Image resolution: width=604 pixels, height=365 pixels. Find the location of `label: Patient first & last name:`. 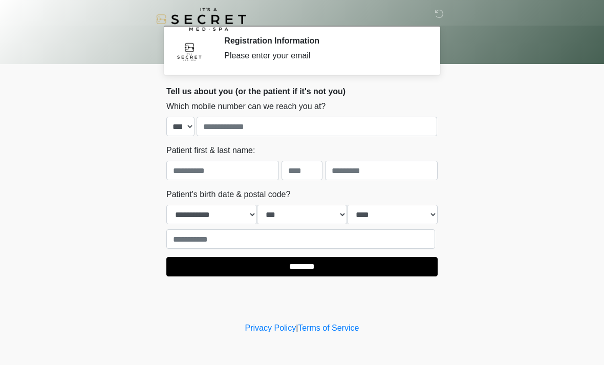

label: Patient first & last name: is located at coordinates (210, 151).